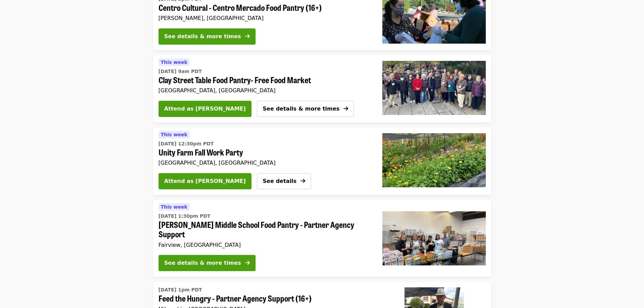 The width and height of the screenshot is (644, 308). What do you see at coordinates (434, 88) in the screenshot?
I see `img: Clay Street Table Food Pantry- Free Food Market organized by Oregon Food Bank` at bounding box center [434, 88].